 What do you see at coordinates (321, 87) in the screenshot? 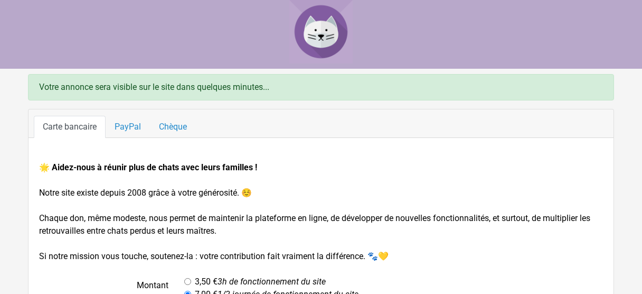
I see `div: Votre annonce sera visible sur le site dans quelques minutes...` at bounding box center [321, 87].